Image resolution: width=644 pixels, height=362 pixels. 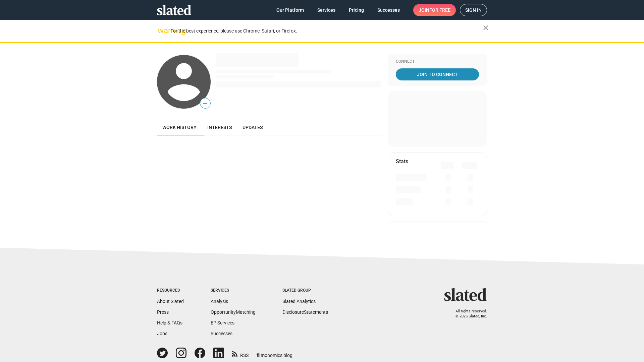 I want to click on span: Pricing, so click(x=356, y=10).